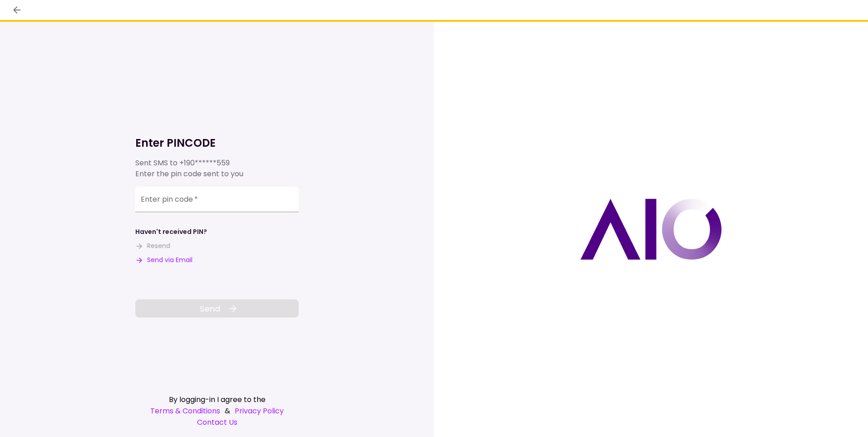 The width and height of the screenshot is (868, 437). What do you see at coordinates (651, 229) in the screenshot?
I see `img: AIO logo` at bounding box center [651, 229].